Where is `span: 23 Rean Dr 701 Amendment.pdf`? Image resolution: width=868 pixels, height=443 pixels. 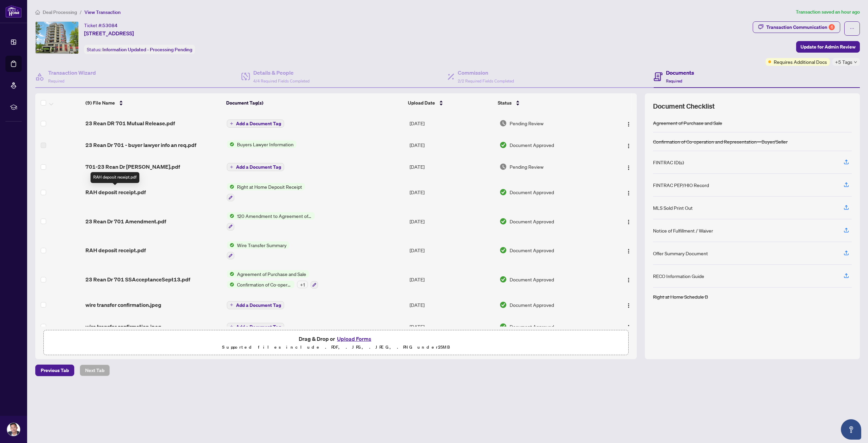 span: 23 Rean Dr 701 Amendment.pdf is located at coordinates (125, 221).